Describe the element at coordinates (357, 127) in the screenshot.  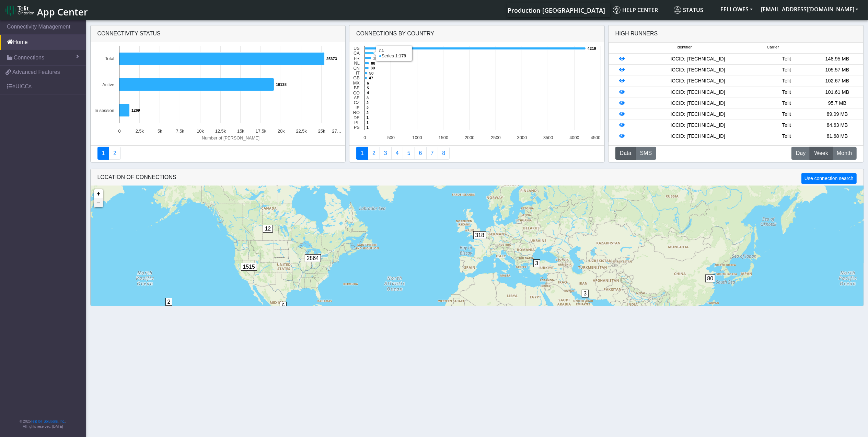
I see `text: PS` at that location.